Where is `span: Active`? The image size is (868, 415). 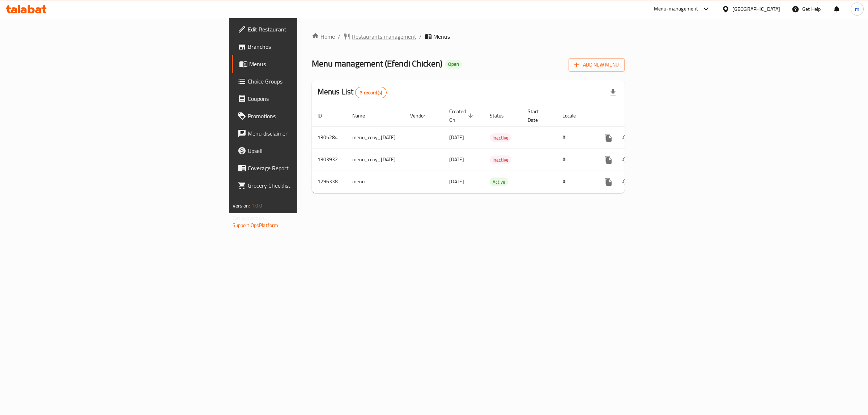
span: Active is located at coordinates (499, 182).